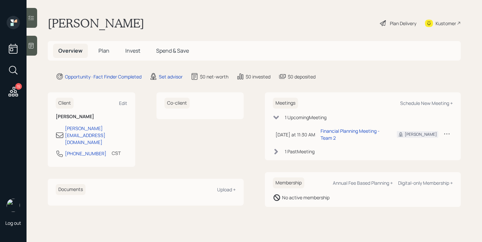 The width and height of the screenshot is (482, 242). What do you see at coordinates (103, 77) in the screenshot?
I see `div: Opportunity · Fact Finder Completed` at bounding box center [103, 77].